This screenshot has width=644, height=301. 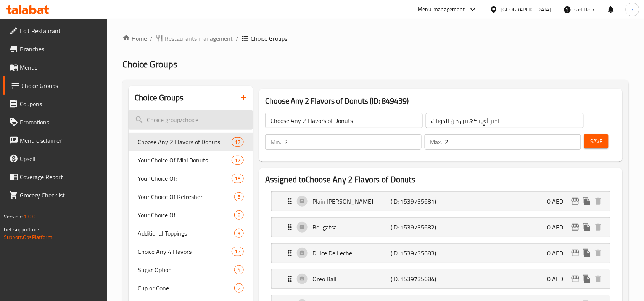 What do you see at coordinates (596, 141) in the screenshot?
I see `button: Save` at bounding box center [596, 141].